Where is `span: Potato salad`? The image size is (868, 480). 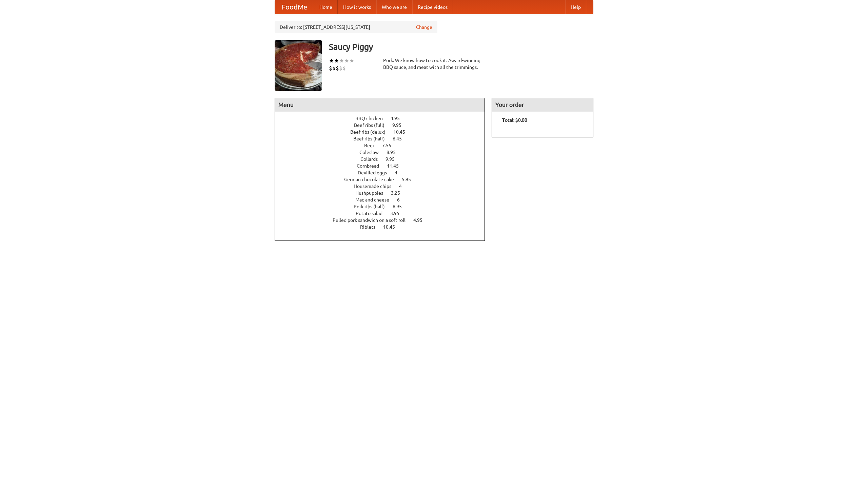 span: Potato salad is located at coordinates (372, 213).